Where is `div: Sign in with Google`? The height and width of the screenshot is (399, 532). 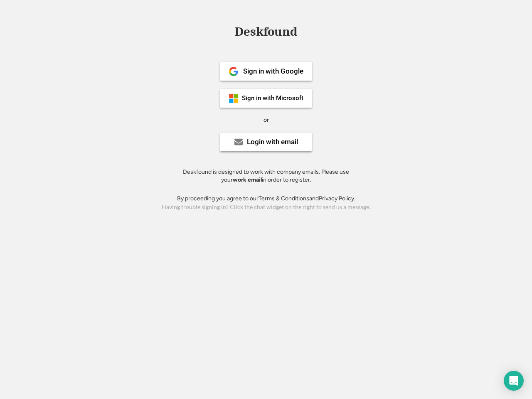
div: Sign in with Google is located at coordinates (273, 71).